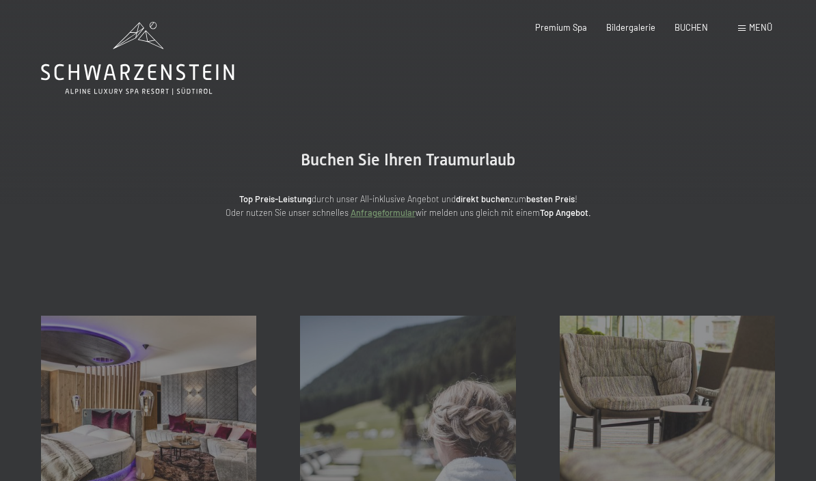  I want to click on strong: besten Preis, so click(550, 199).